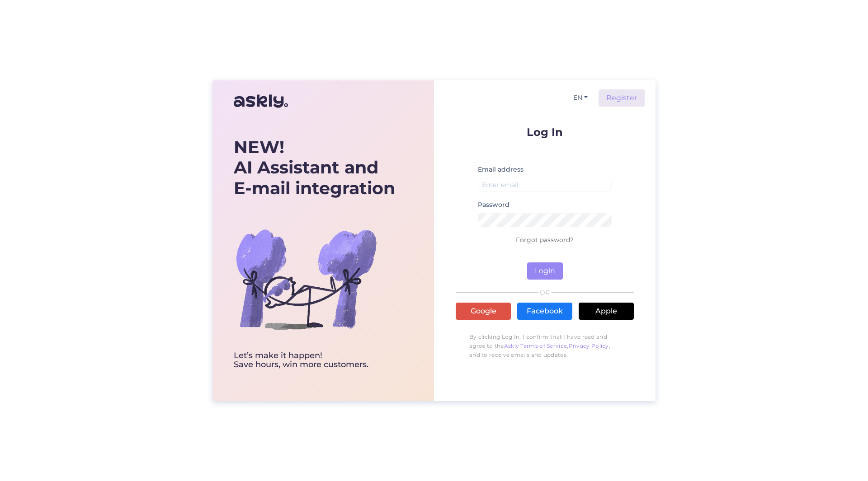 The width and height of the screenshot is (868, 481). Describe the element at coordinates (545, 240) in the screenshot. I see `a: Forgot password?` at that location.